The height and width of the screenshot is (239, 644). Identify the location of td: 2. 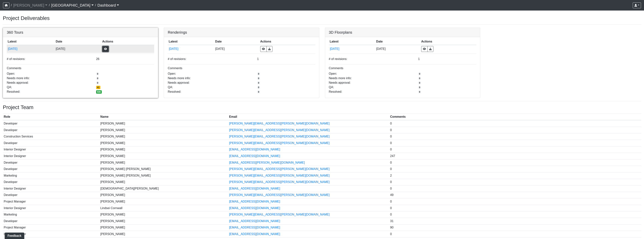
(515, 176).